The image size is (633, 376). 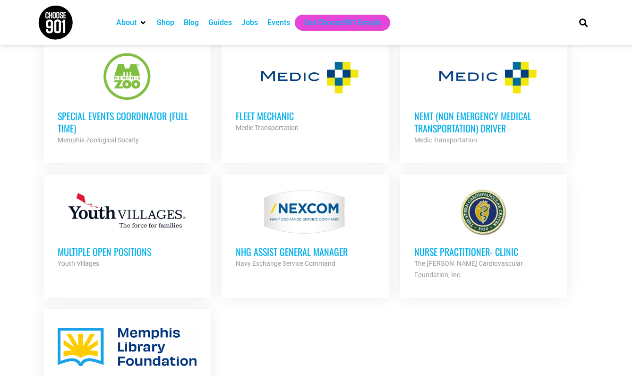 I want to click on a: Blog, so click(x=191, y=23).